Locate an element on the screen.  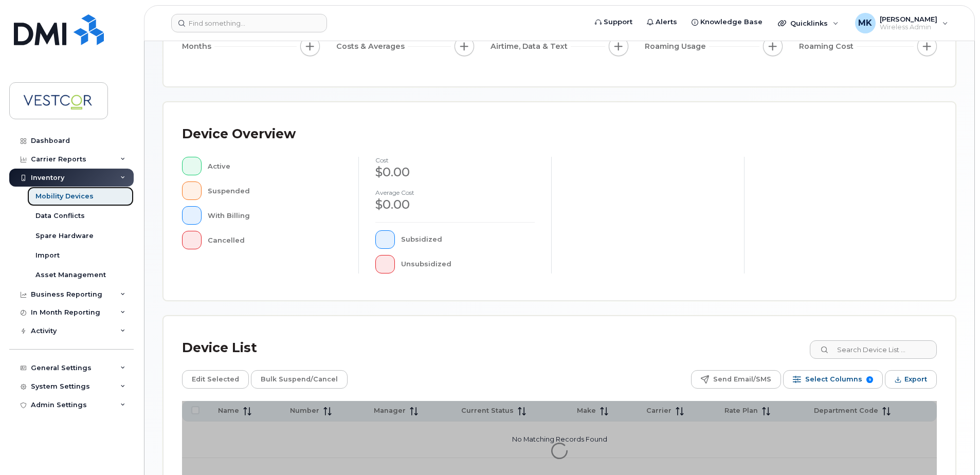
button: Export is located at coordinates (911, 379).